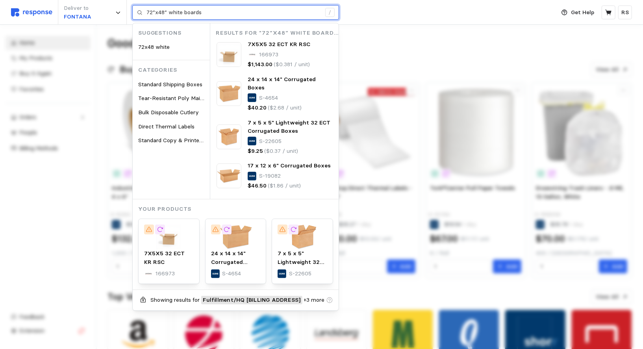 Image resolution: width=643 pixels, height=349 pixels. Describe the element at coordinates (154, 47) in the screenshot. I see `span: 72x48 white` at that location.